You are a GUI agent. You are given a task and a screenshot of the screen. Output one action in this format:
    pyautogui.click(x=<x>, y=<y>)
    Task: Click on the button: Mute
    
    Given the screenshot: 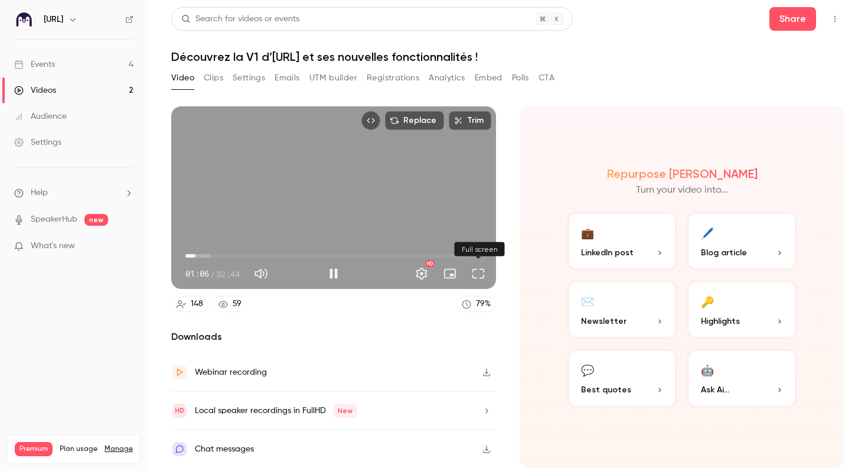 What is the action you would take?
    pyautogui.click(x=261, y=274)
    